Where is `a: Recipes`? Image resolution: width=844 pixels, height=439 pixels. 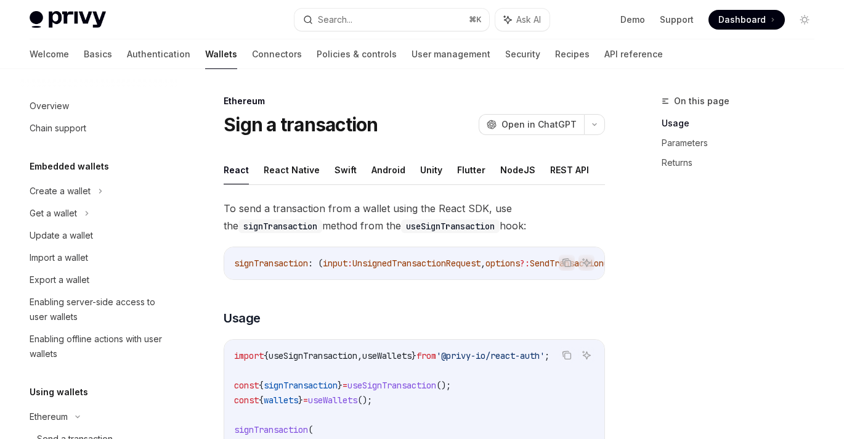 a: Recipes is located at coordinates (573, 54).